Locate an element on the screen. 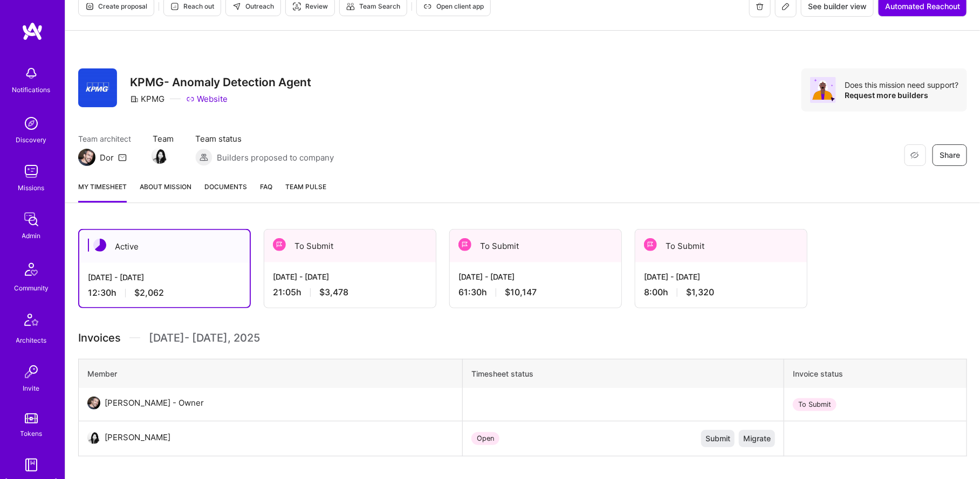  a: Team Member Avatar is located at coordinates (159, 156).